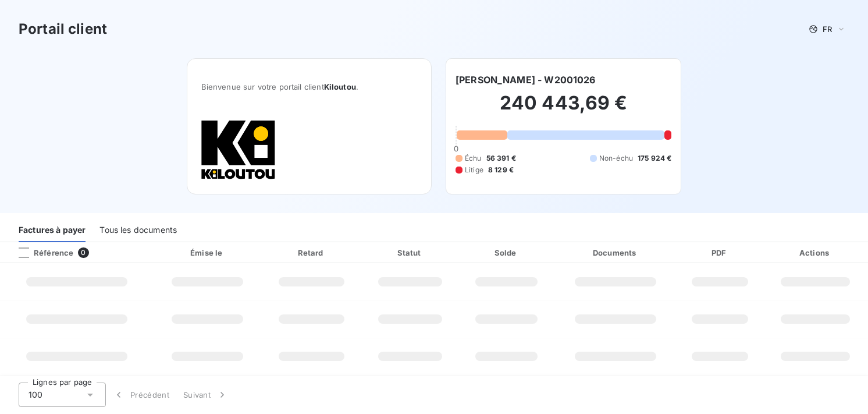 This screenshot has height=414, width=868. What do you see at coordinates (563, 109) in the screenshot?
I see `h2: 240 443,69 €` at bounding box center [563, 109].